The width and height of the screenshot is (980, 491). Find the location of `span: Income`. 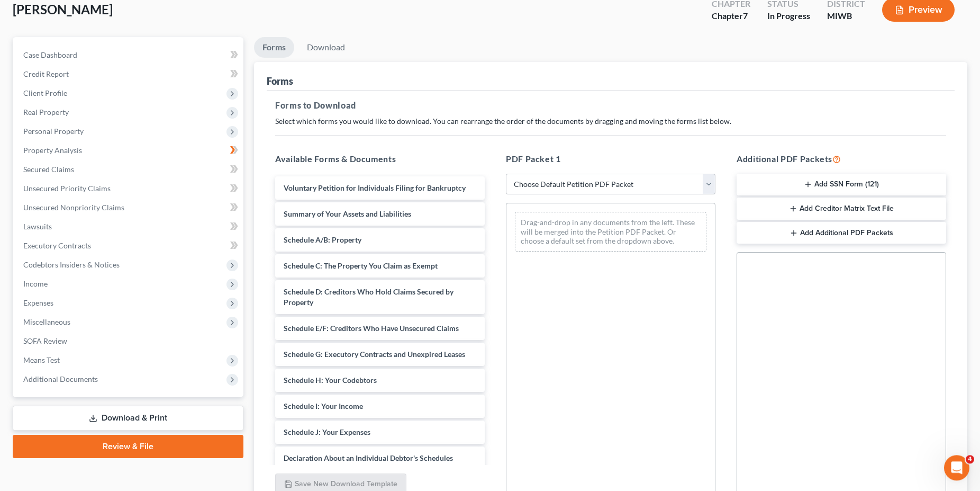

span: Income is located at coordinates (35, 283).